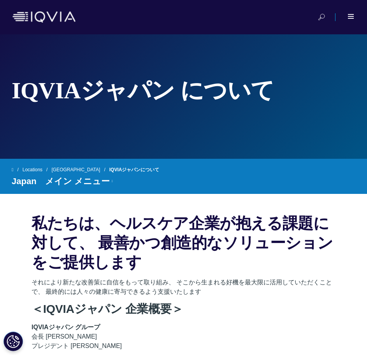 The height and width of the screenshot is (355, 367). I want to click on span: Japan メイン メニュー, so click(60, 181).